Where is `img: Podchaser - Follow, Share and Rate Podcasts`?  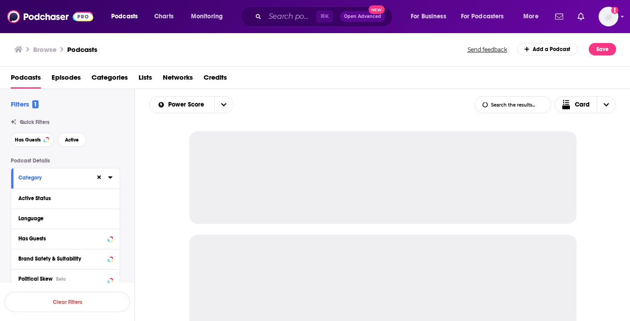
img: Podchaser - Follow, Share and Rate Podcasts is located at coordinates (50, 17).